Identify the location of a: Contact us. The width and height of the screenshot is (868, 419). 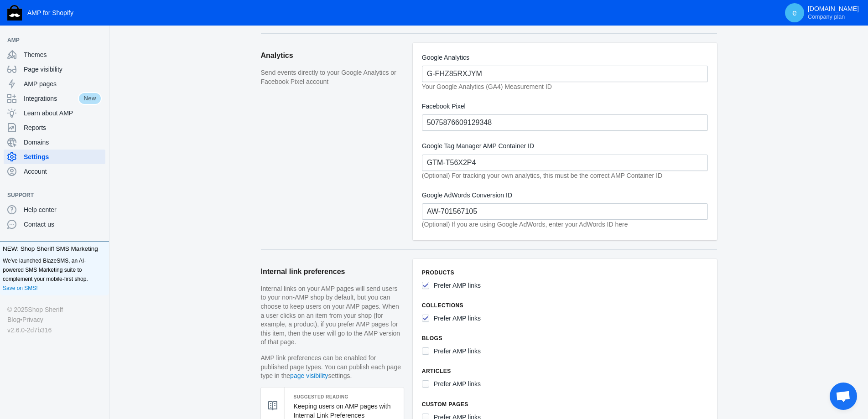
(54, 224).